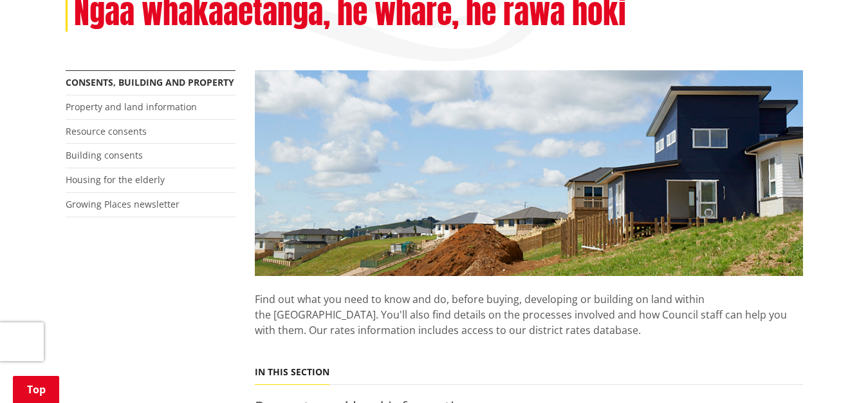  Describe the element at coordinates (529, 173) in the screenshot. I see `img: Land-and-property-landscape` at that location.